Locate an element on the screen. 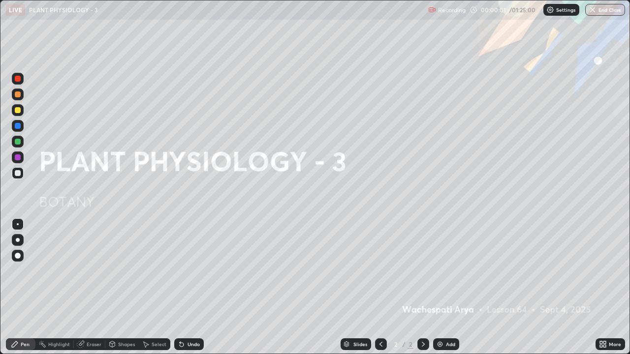 This screenshot has height=354, width=630. img: class-settings-icons is located at coordinates (550, 10).